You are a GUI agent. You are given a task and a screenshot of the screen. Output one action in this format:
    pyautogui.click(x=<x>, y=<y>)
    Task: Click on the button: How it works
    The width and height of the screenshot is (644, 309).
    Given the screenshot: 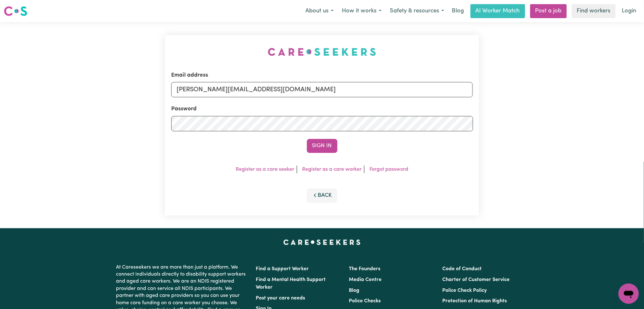 What is the action you would take?
    pyautogui.click(x=362, y=11)
    